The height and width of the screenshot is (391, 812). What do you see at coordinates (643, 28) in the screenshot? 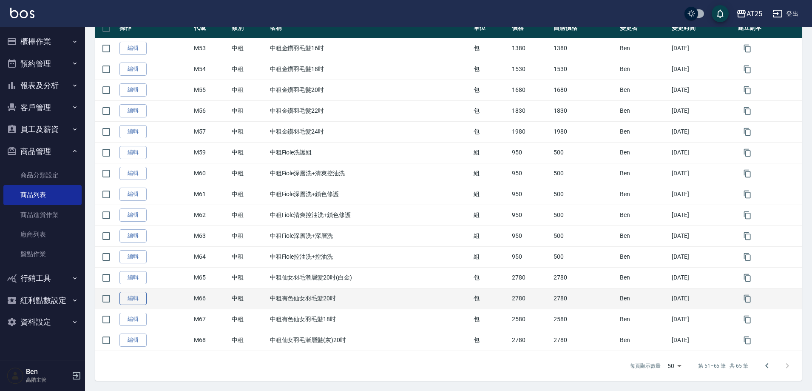
I see `th: 變更者` at bounding box center [643, 28].